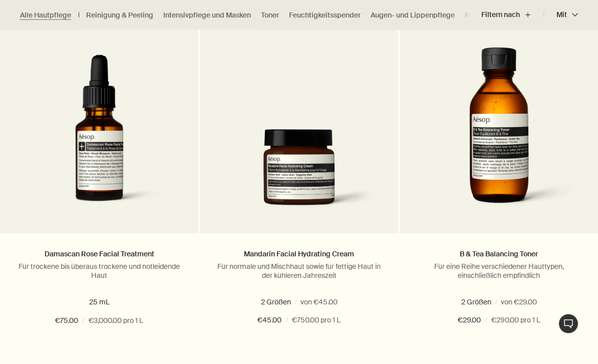 This screenshot has height=364, width=598. Describe the element at coordinates (413, 15) in the screenshot. I see `a: Augen- und Lippenpflege` at that location.